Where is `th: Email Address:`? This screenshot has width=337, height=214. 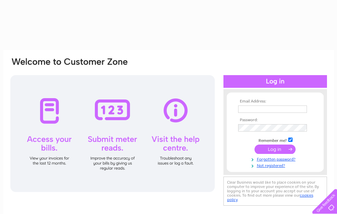
th: Email Address: is located at coordinates (275, 102).